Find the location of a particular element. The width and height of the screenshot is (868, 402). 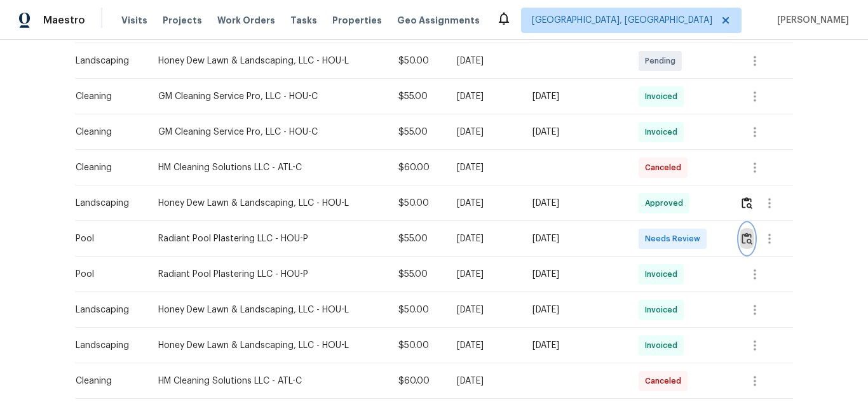

span: Tasks is located at coordinates (304, 20).